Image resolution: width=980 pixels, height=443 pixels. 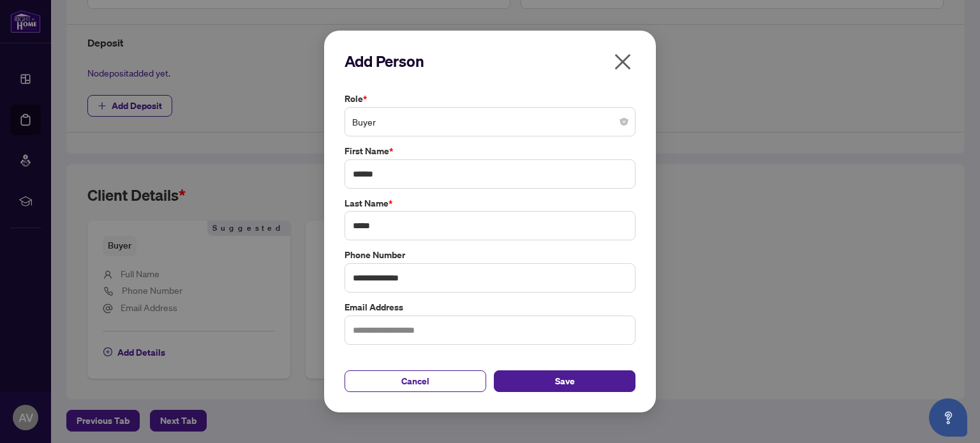 What do you see at coordinates (490, 151) in the screenshot?
I see `label: First Name` at bounding box center [490, 151].